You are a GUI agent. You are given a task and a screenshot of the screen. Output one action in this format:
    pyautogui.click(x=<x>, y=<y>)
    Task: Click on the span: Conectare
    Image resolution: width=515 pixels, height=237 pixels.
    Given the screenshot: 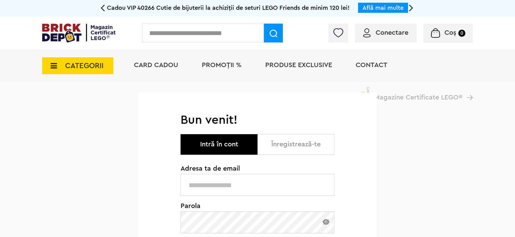 What is the action you would take?
    pyautogui.click(x=392, y=33)
    